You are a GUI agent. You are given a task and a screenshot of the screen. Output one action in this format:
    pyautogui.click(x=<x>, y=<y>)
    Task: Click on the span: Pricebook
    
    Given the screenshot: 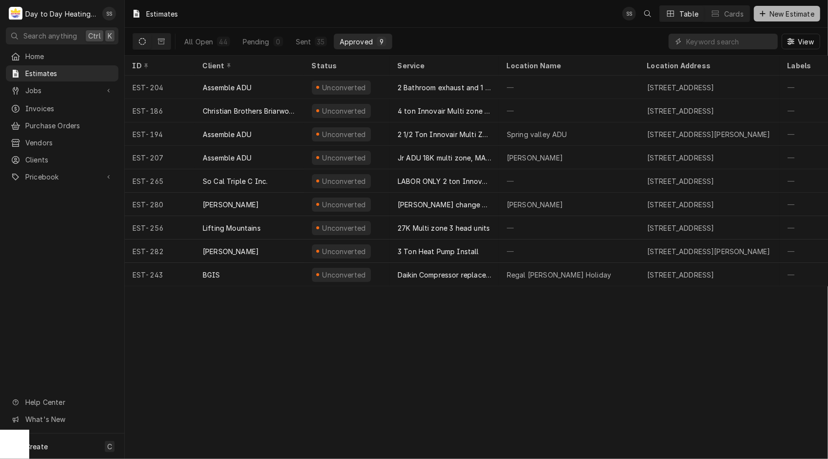 What is the action you would take?
    pyautogui.click(x=62, y=176)
    